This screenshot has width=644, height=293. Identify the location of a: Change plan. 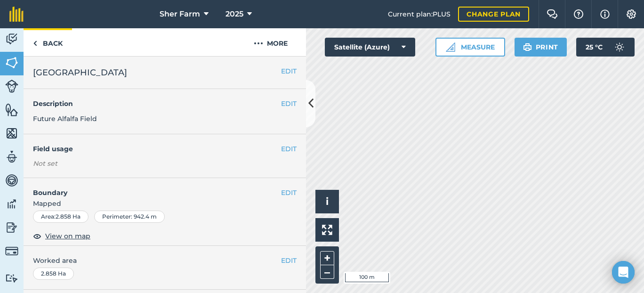
(493, 14).